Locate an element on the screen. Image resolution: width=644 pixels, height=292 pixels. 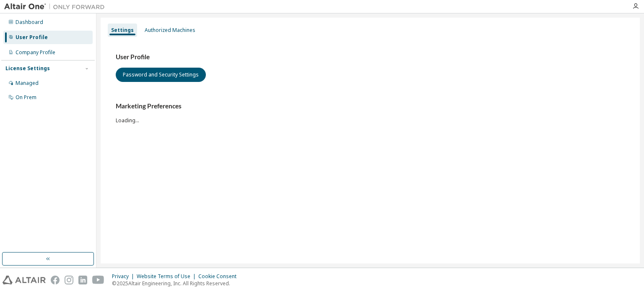
p: © 2025 Altair Engineering, Inc. All Rights Reserved. is located at coordinates (177, 283).